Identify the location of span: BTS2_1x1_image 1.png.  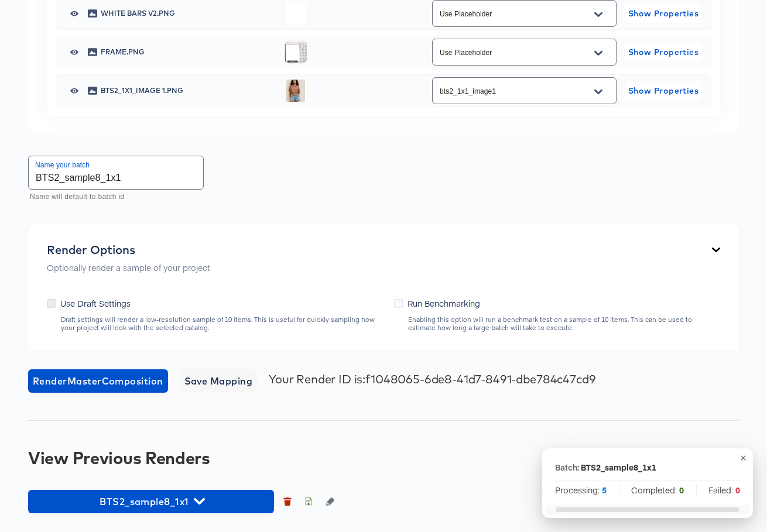
(188, 91).